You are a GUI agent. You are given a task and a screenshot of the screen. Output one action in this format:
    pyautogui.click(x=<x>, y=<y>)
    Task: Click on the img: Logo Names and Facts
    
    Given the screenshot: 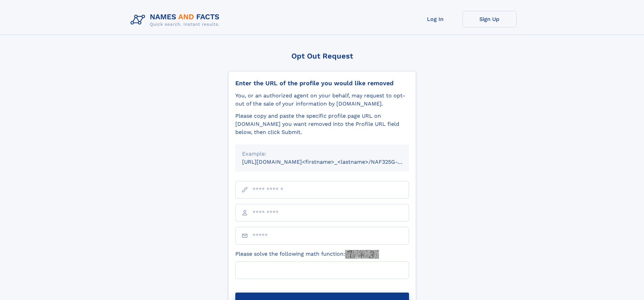 What is the action you would take?
    pyautogui.click(x=177, y=20)
    